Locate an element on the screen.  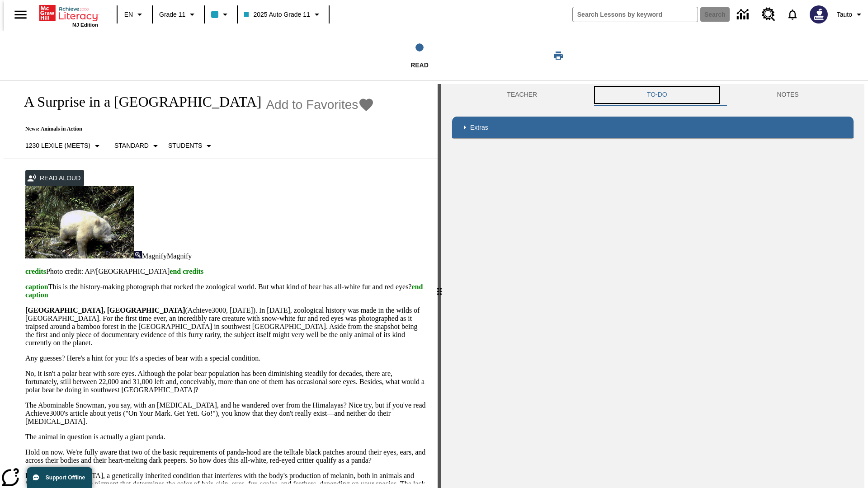
button: Scaffolds, Standard is located at coordinates (138, 146).